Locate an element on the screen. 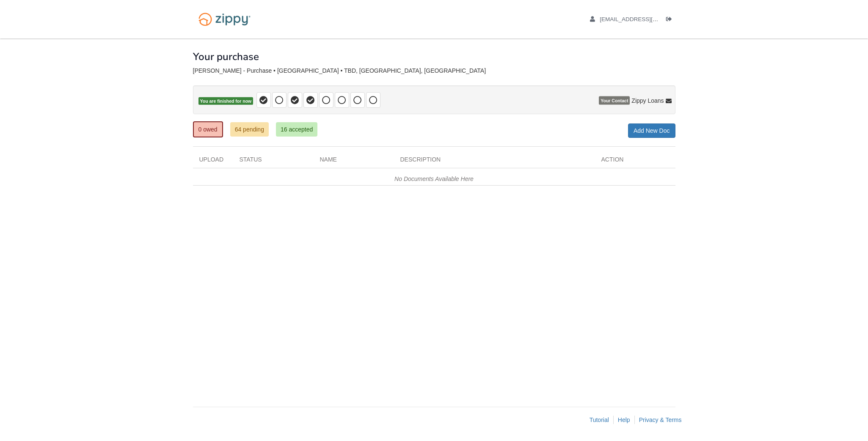 Image resolution: width=868 pixels, height=441 pixels. a: Log out is located at coordinates (671, 20).